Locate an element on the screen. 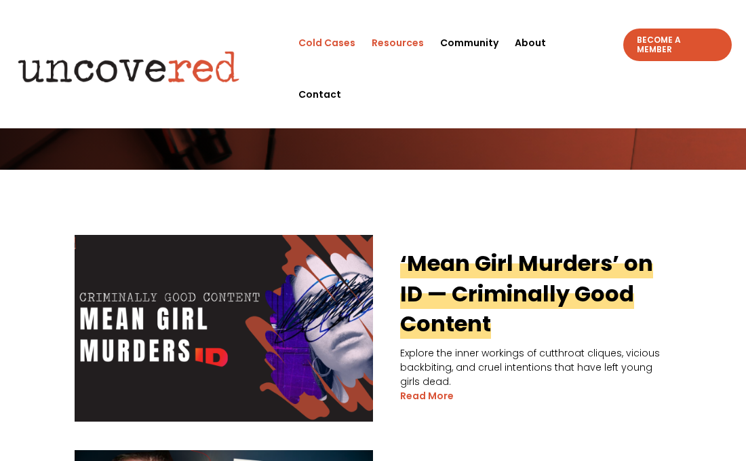 This screenshot has height=461, width=746. img: Uncovered logo is located at coordinates (129, 66).